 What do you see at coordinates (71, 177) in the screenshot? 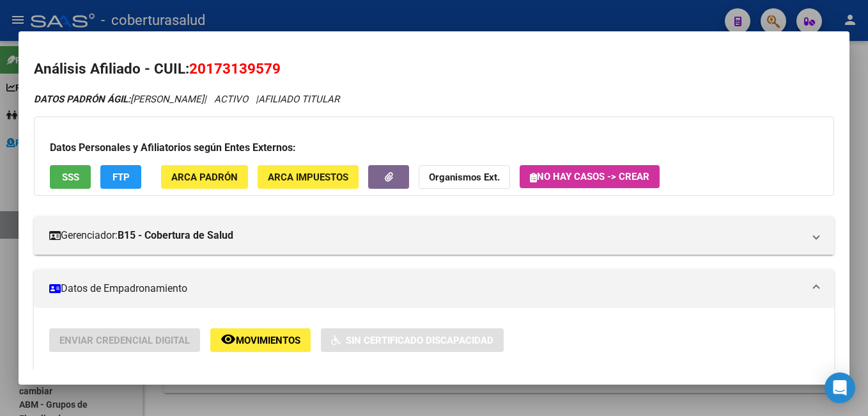
I see `button: SSS` at bounding box center [71, 177].